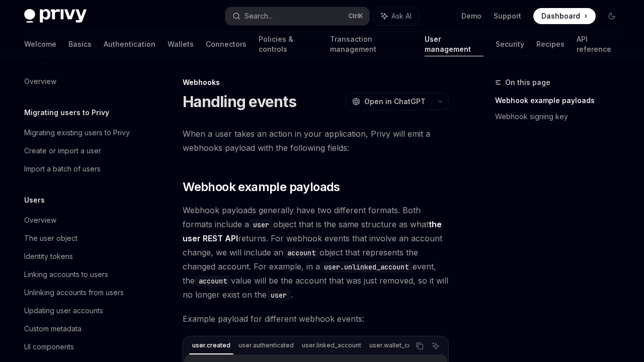 The height and width of the screenshot is (362, 644). What do you see at coordinates (401, 16) in the screenshot?
I see `span: Ask AI` at bounding box center [401, 16].